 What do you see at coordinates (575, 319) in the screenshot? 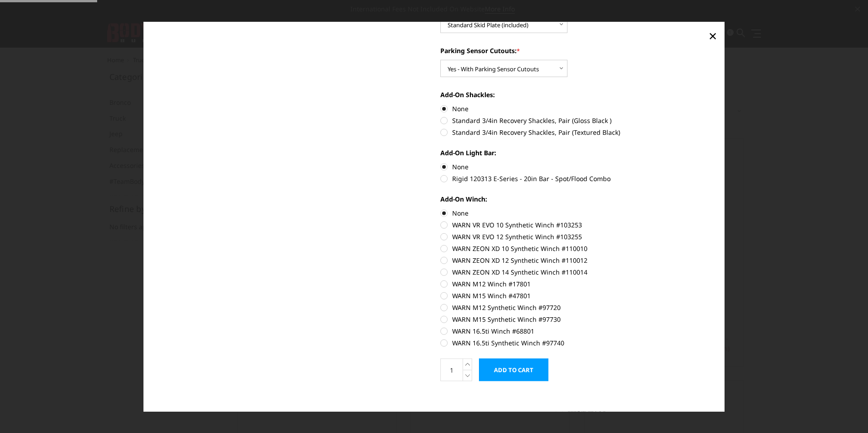
I see `label: WARN M15 Synthetic Winch #97730` at bounding box center [575, 319].